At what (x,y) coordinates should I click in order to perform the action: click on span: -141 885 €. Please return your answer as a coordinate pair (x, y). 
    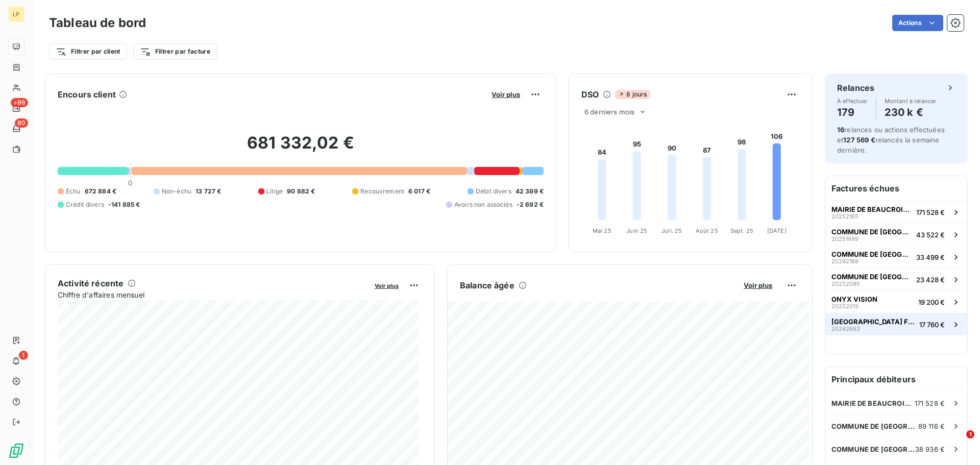
    Looking at the image, I should click on (124, 205).